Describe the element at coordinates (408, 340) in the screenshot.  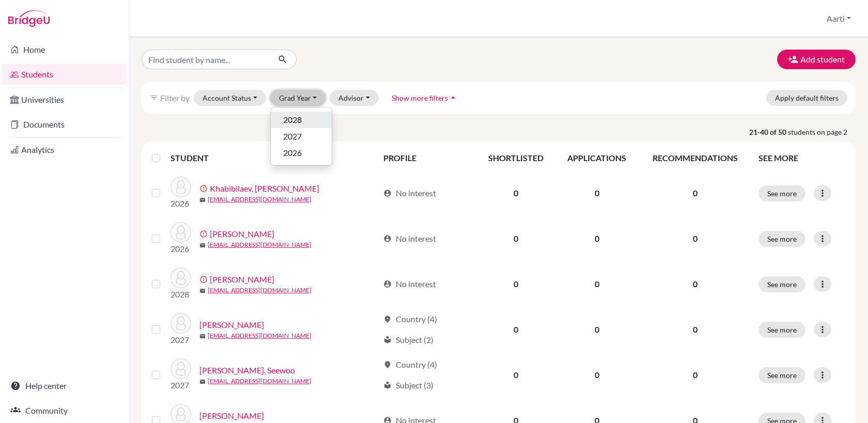
I see `div: Subject (2)` at that location.